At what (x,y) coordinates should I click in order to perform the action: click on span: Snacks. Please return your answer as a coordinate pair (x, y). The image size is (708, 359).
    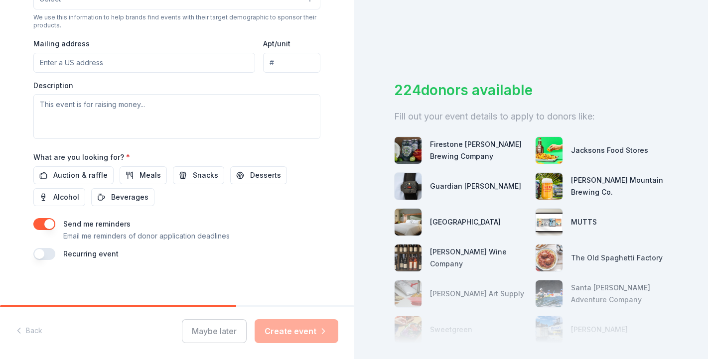
    Looking at the image, I should click on (205, 175).